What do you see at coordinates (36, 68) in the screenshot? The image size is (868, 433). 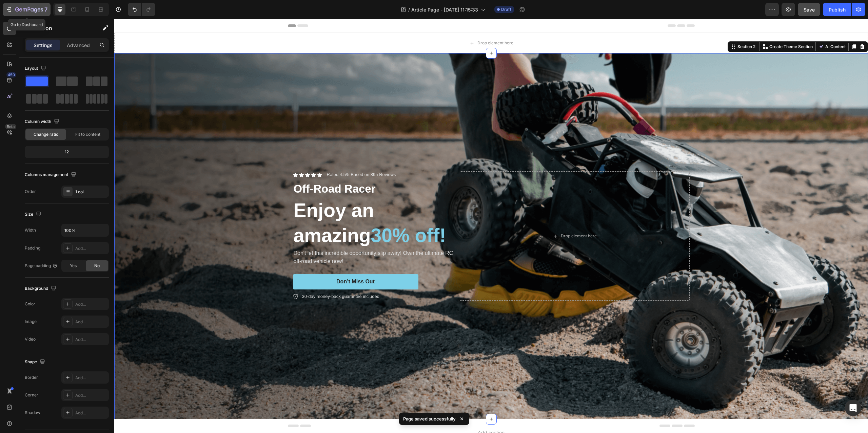 I see `div: Layout` at bounding box center [36, 68].